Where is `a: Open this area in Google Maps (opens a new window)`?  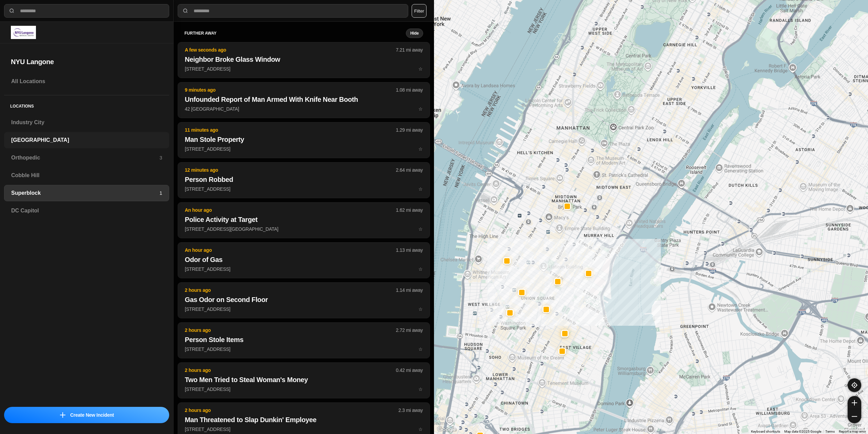 a: Open this area in Google Maps (opens a new window) is located at coordinates (447, 429).